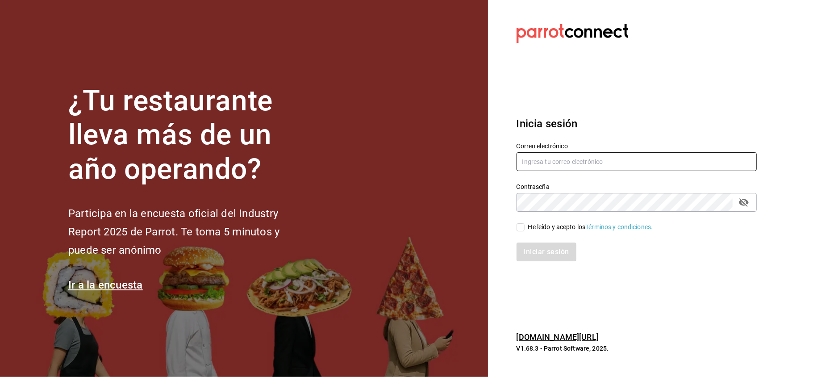 Image resolution: width=813 pixels, height=377 pixels. I want to click on label: Correo electrónico, so click(637, 146).